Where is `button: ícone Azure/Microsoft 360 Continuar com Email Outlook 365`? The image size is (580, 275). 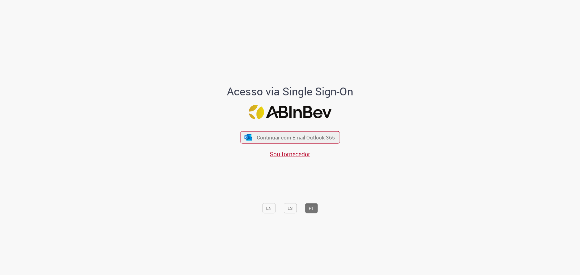 button: ícone Azure/Microsoft 360 Continuar com Email Outlook 365 is located at coordinates (290, 137).